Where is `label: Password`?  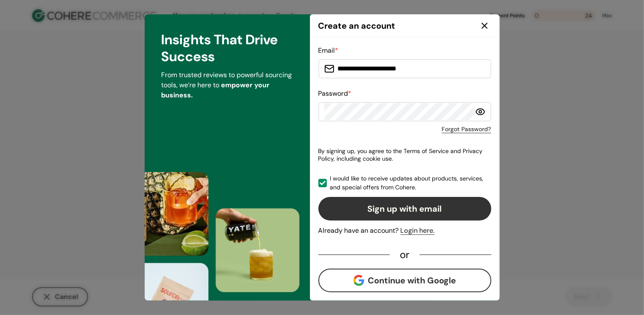 label: Password is located at coordinates (335, 94).